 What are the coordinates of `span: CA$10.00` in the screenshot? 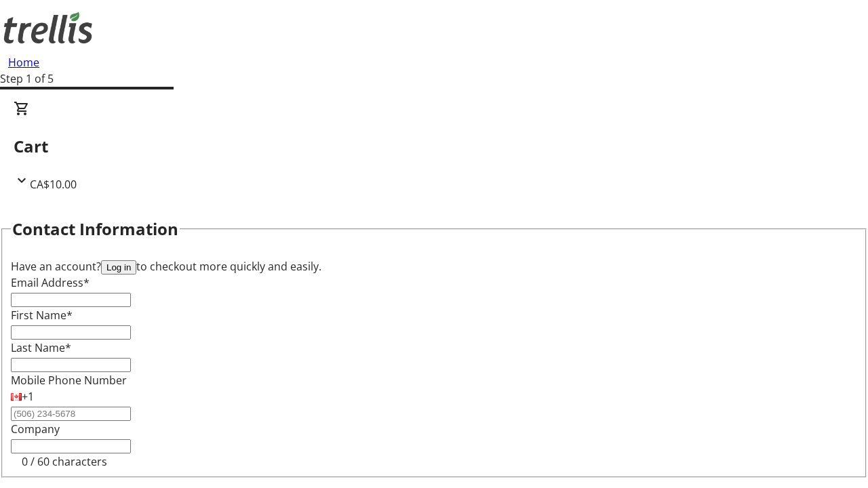 It's located at (53, 184).